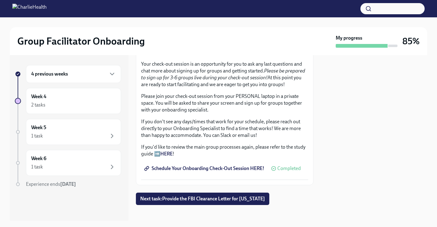 This screenshot has width=437, height=227. Describe the element at coordinates (225, 128) in the screenshot. I see `p: If you don't see any days/times that work for your schedule, please reach out directly to your On...` at that location.